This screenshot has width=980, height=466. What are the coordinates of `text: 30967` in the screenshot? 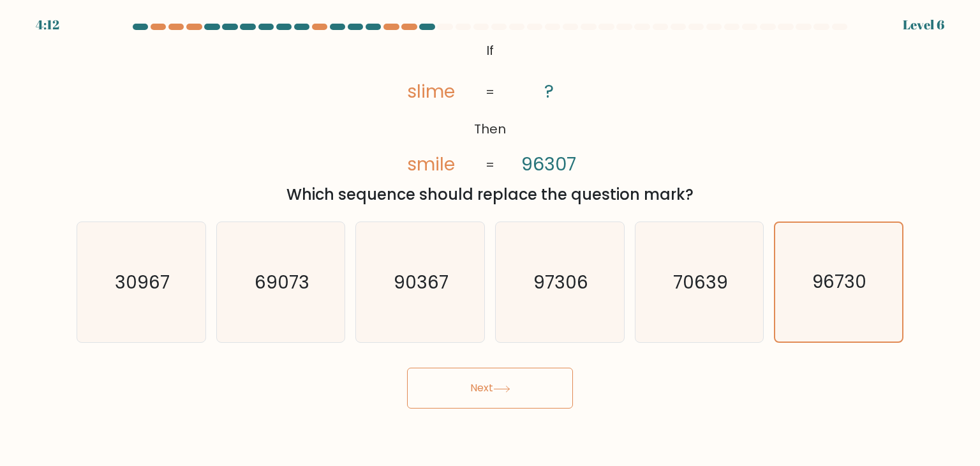 It's located at (142, 282).